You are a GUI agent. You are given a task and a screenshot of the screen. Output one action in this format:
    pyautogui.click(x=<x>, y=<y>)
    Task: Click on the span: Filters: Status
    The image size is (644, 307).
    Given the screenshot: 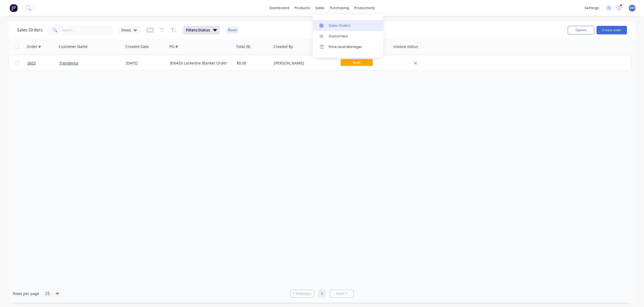 What is the action you would take?
    pyautogui.click(x=198, y=30)
    